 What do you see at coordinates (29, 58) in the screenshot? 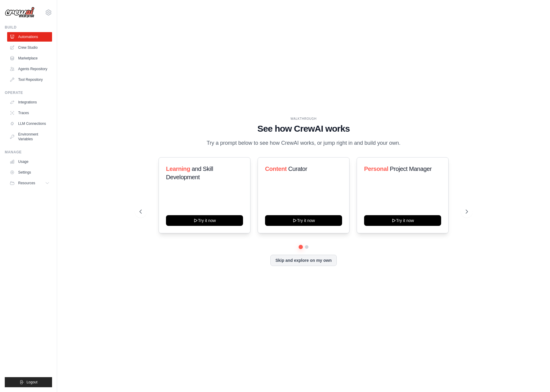
I see `a: Marketplace` at bounding box center [29, 58].